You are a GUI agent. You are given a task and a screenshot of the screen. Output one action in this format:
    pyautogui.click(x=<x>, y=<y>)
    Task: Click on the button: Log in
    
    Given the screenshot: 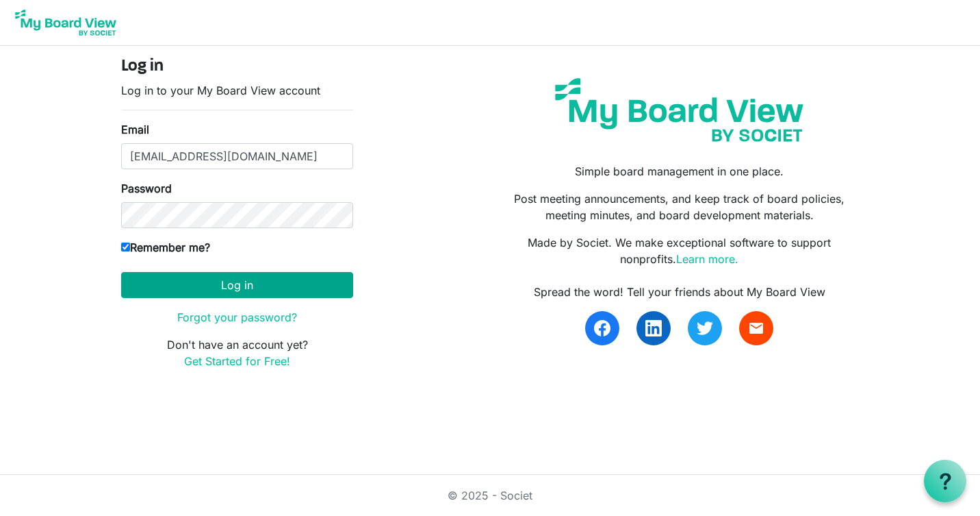 What is the action you would take?
    pyautogui.click(x=237, y=285)
    